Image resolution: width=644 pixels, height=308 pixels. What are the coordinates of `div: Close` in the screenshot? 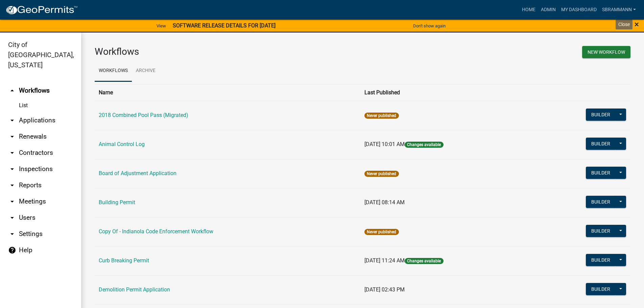 It's located at (624, 25).